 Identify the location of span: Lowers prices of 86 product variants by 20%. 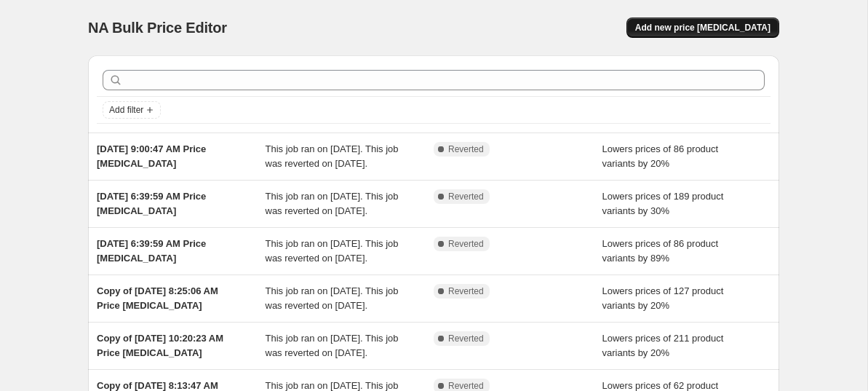
(661, 156).